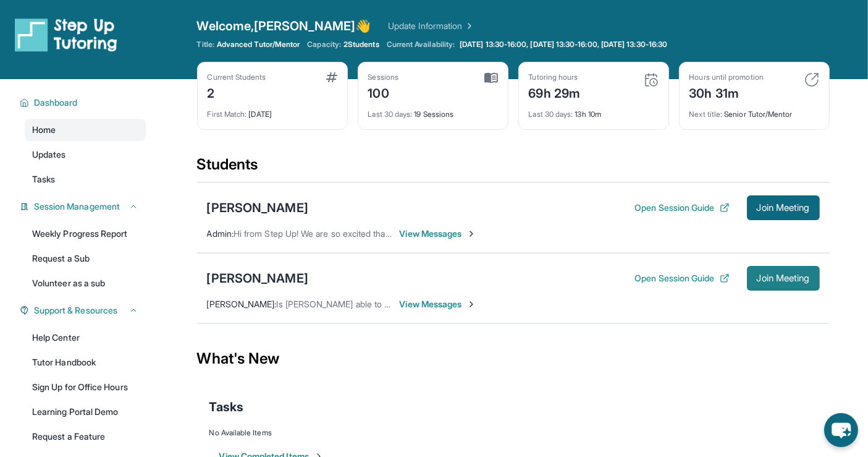 The image size is (868, 457). What do you see at coordinates (85, 234) in the screenshot?
I see `a: Weekly Progress Report` at bounding box center [85, 234].